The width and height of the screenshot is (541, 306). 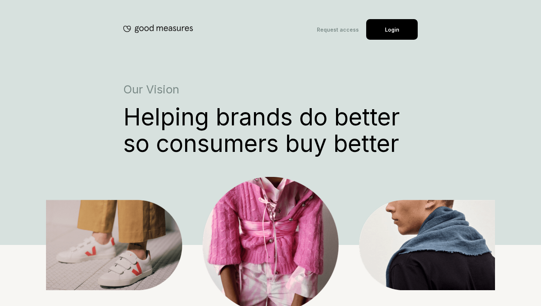 What do you see at coordinates (158, 29) in the screenshot?
I see `a: Good Measures` at bounding box center [158, 29].